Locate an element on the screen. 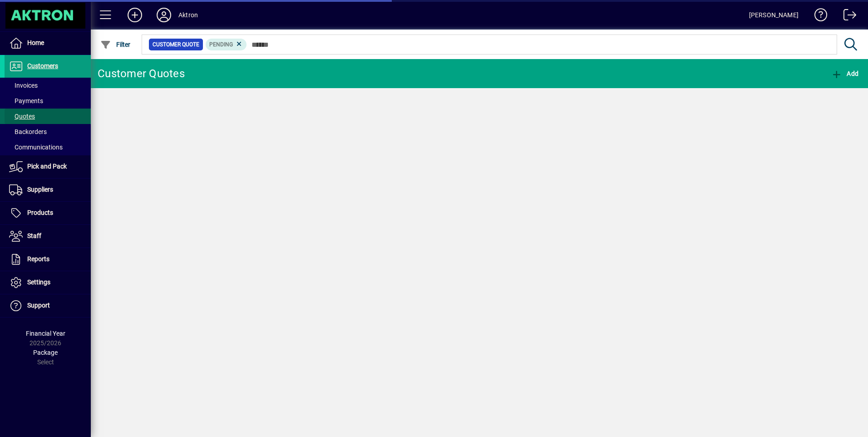  span: Filter is located at coordinates (116, 44).